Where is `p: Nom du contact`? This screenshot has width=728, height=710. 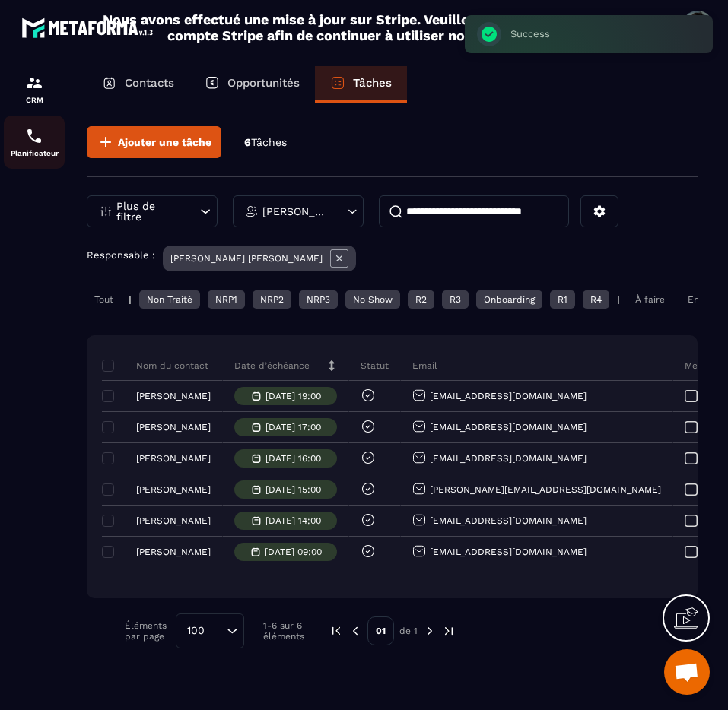 p: Nom du contact is located at coordinates (156, 366).